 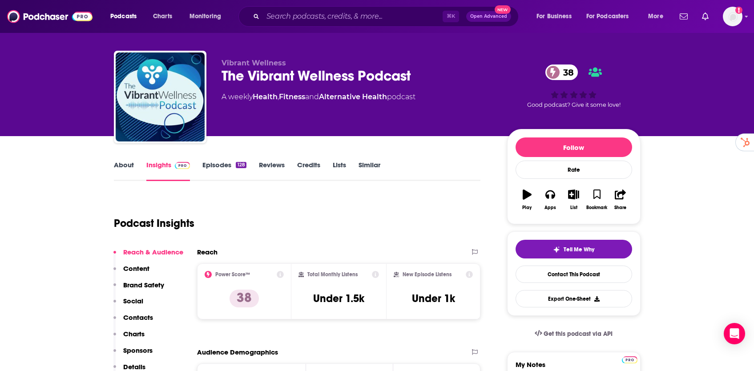 What do you see at coordinates (732, 16) in the screenshot?
I see `button: Show profile menu` at bounding box center [732, 16].